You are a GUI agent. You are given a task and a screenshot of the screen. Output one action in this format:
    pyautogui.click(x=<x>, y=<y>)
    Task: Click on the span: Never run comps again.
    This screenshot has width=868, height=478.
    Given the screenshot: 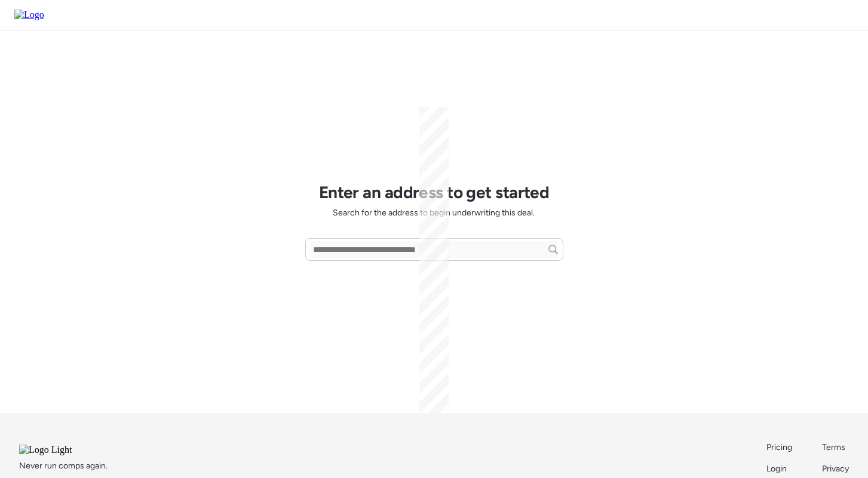 What is the action you would take?
    pyautogui.click(x=63, y=466)
    